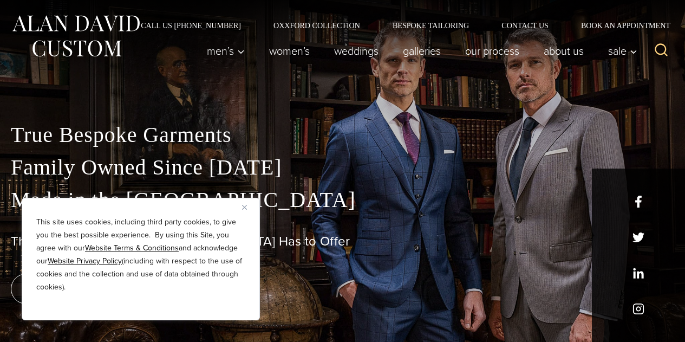  What do you see at coordinates (132, 247) in the screenshot?
I see `u: Website Terms & Conditions` at bounding box center [132, 247].